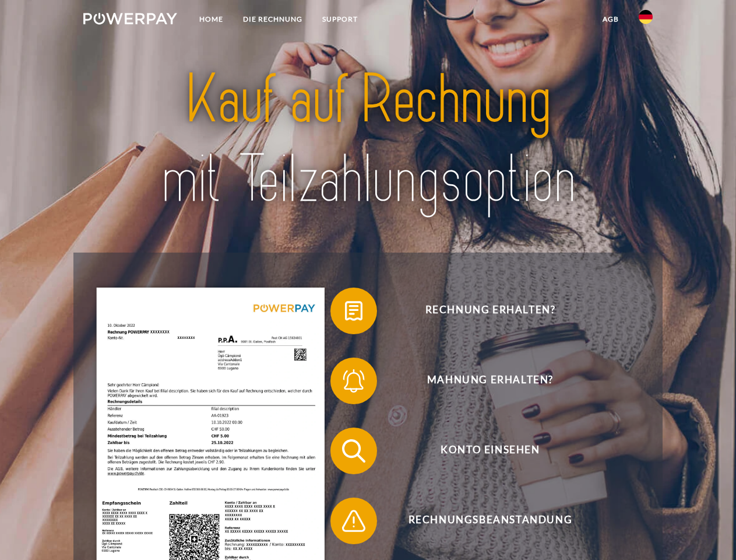  I want to click on span: Konto einsehen, so click(490, 451).